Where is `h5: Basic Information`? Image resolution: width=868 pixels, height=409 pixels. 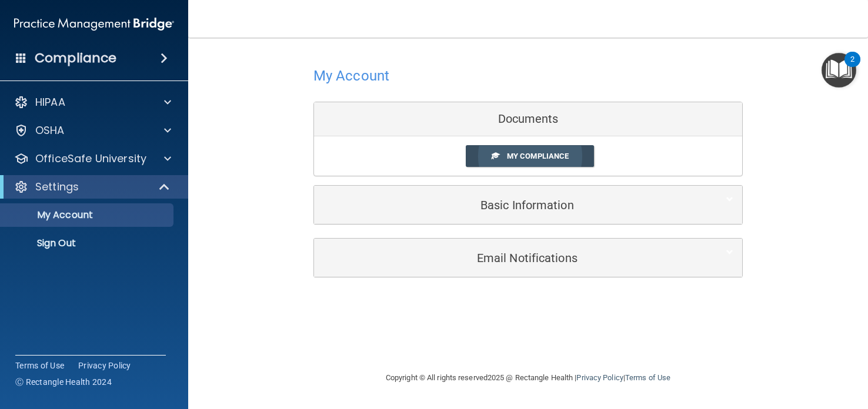
h5: Basic Information is located at coordinates (510, 205).